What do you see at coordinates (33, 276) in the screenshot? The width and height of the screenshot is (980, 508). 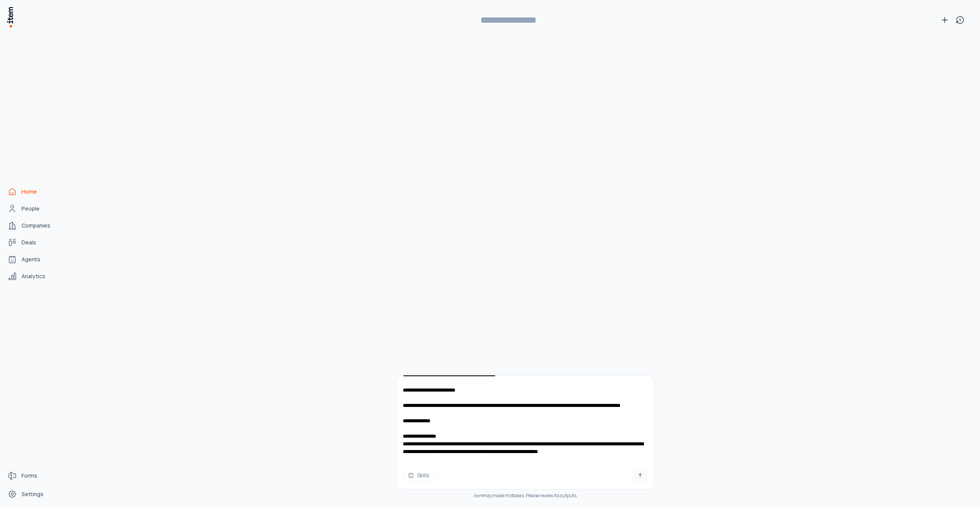 I see `a: Analytics` at bounding box center [33, 276].